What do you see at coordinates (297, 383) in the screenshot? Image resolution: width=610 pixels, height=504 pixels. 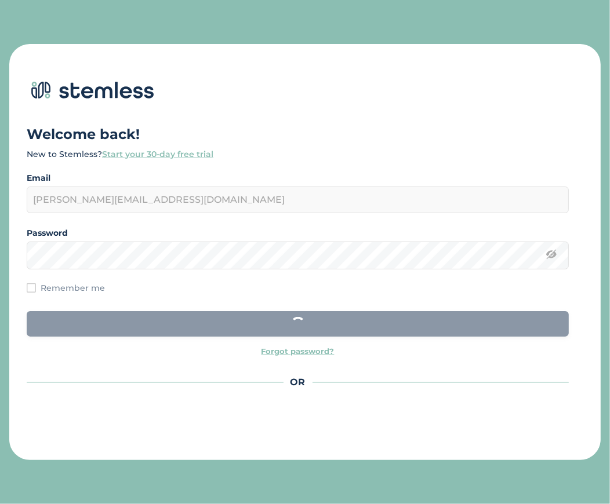 I see `div: OR` at bounding box center [297, 383].